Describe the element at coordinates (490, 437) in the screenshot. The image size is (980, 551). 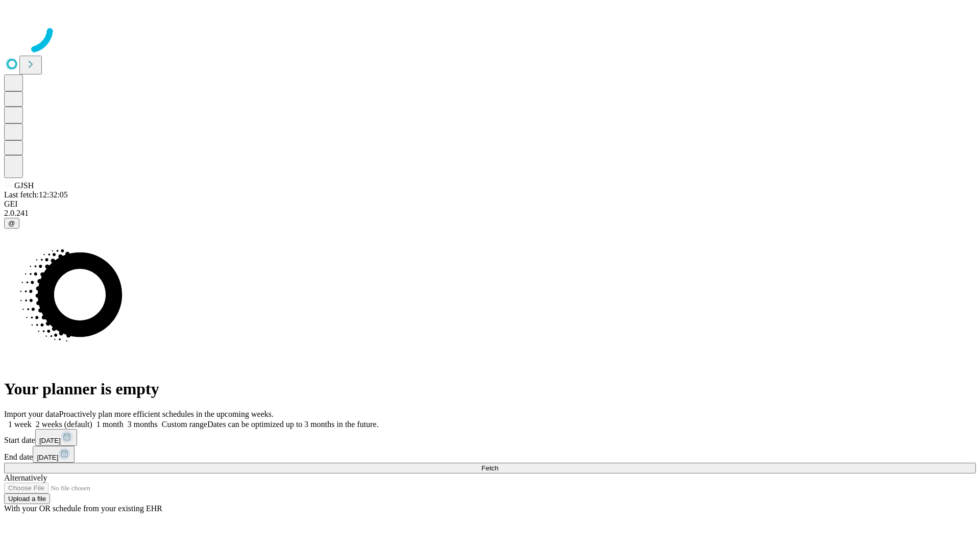
I see `div: Start date` at that location.